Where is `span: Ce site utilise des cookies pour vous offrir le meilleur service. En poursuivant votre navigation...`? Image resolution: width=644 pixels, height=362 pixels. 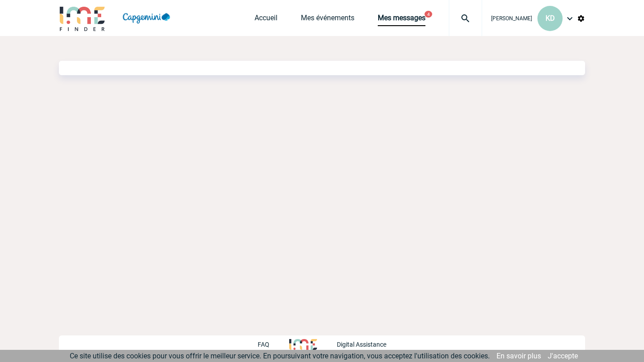
span: Ce site utilise des cookies pour vous offrir le meilleur service. En poursuivant votre navigation... is located at coordinates (280, 355).